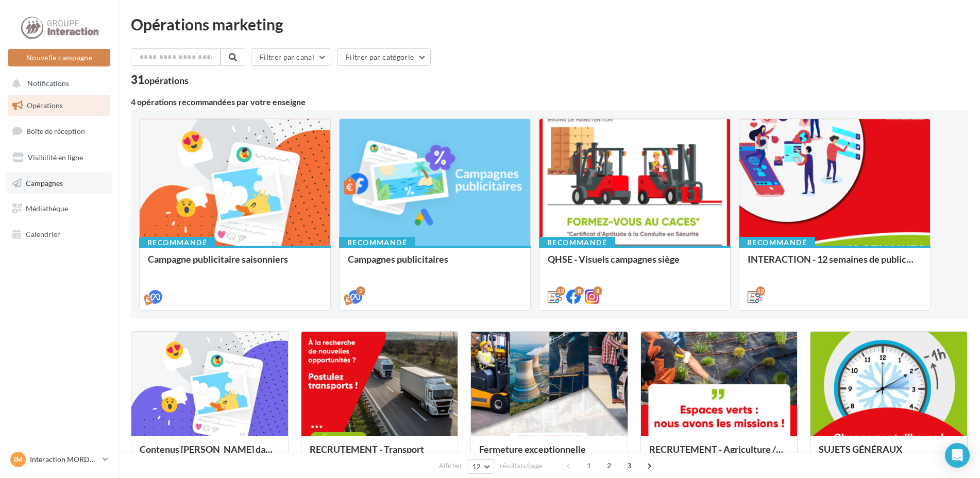  I want to click on p: Interaction MORDELLES, so click(64, 460).